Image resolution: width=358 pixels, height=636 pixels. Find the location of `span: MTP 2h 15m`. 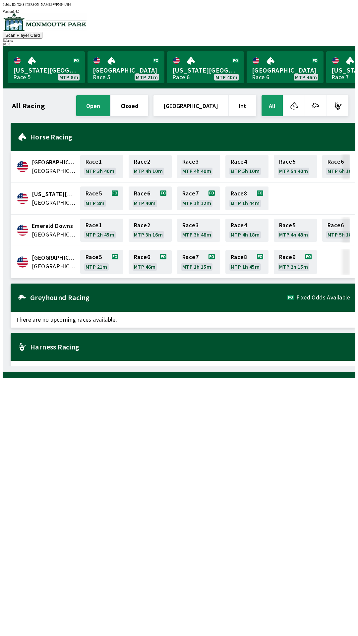

span: MTP 2h 15m is located at coordinates (293, 266).